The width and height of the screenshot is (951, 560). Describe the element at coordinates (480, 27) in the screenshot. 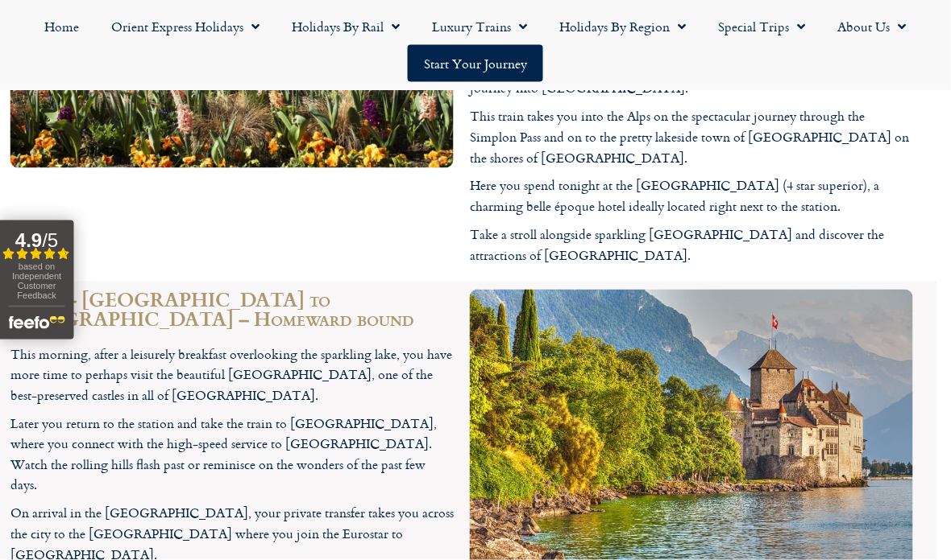

I see `a: Luxury Trains` at that location.